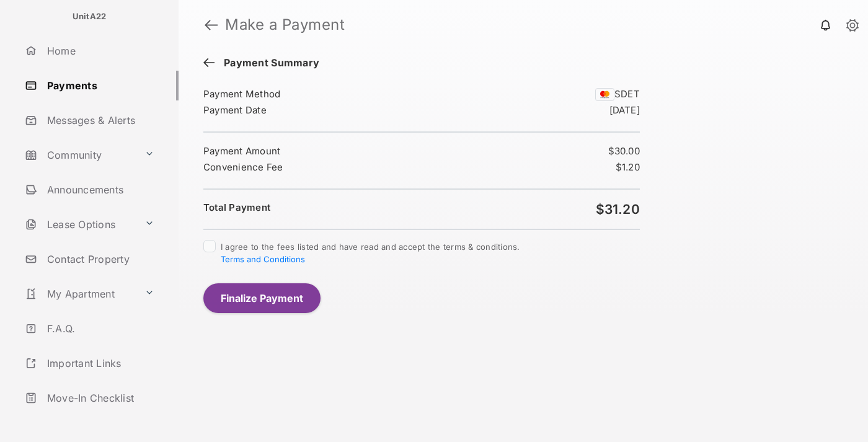 This screenshot has width=868, height=442. I want to click on a: Community, so click(79, 155).